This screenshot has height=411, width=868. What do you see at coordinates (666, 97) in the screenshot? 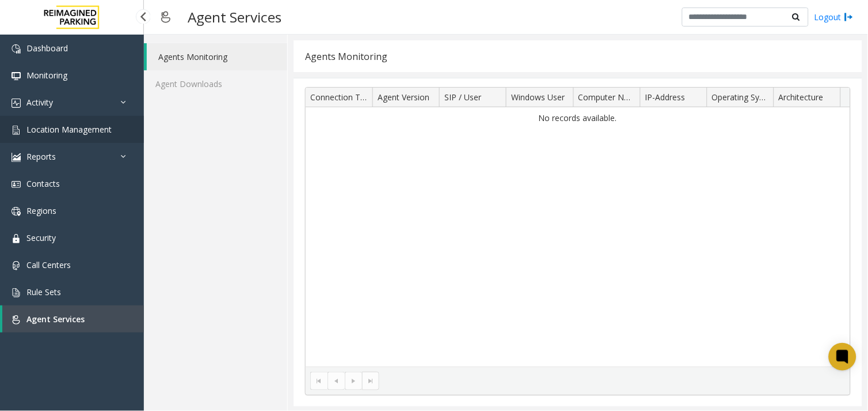
I see `span: IP-Address` at bounding box center [666, 97].